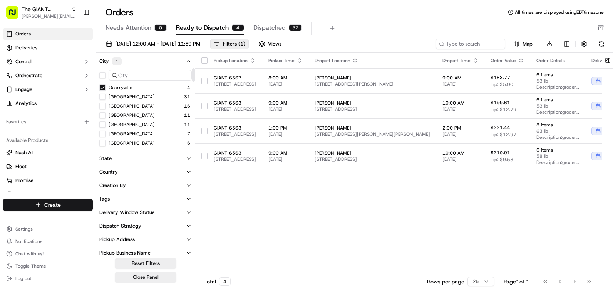 This screenshot has height=290, width=613. Describe the element at coordinates (24, 89) in the screenshot. I see `span: Engage` at that location.